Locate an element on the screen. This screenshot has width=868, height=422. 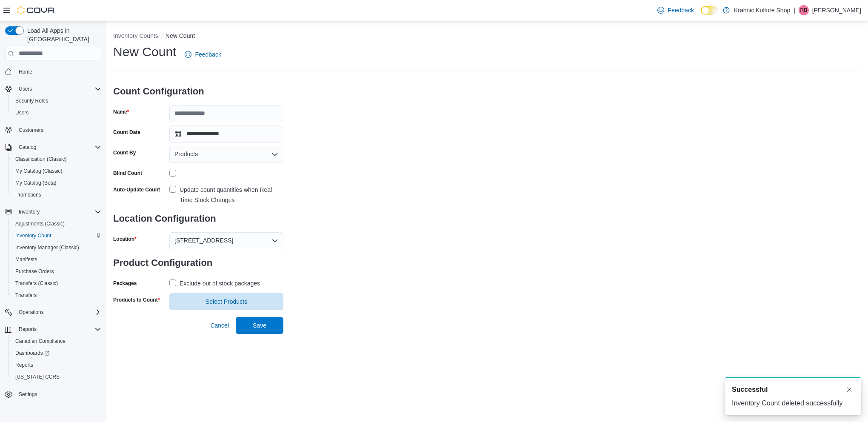
button: My Catalog (Classic) is located at coordinates (57, 171).